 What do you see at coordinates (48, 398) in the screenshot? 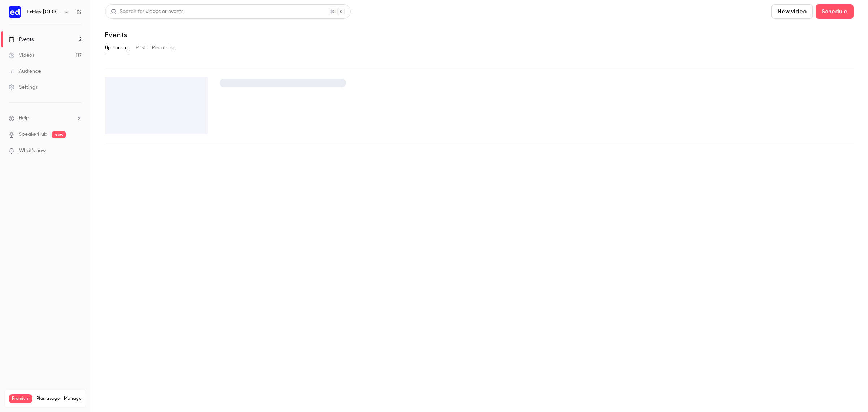
I see `span: Plan usage` at bounding box center [48, 398].